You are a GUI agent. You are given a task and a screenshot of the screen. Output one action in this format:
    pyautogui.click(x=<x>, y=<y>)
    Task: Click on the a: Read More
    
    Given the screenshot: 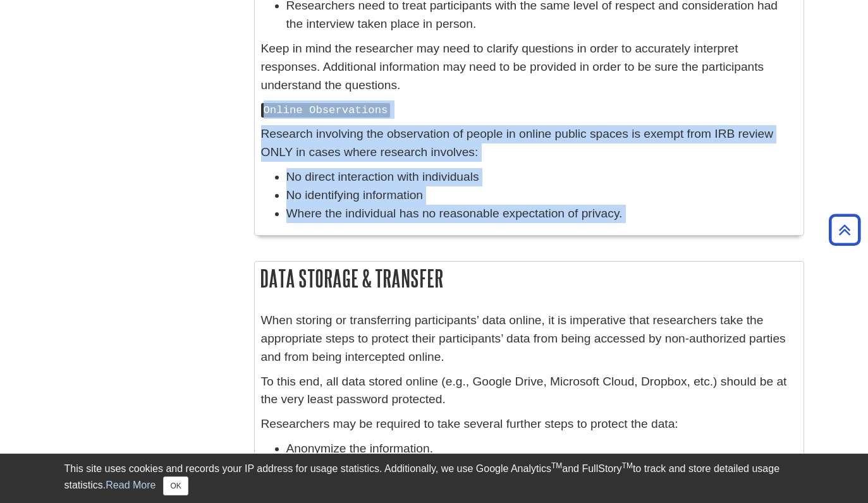 What is the action you would take?
    pyautogui.click(x=130, y=485)
    